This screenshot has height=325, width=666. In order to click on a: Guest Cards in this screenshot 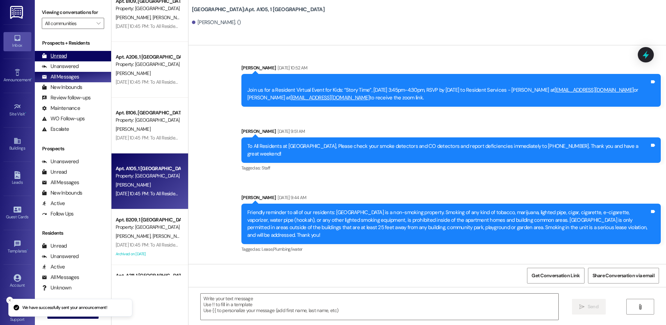, I will do `click(17, 213)`.